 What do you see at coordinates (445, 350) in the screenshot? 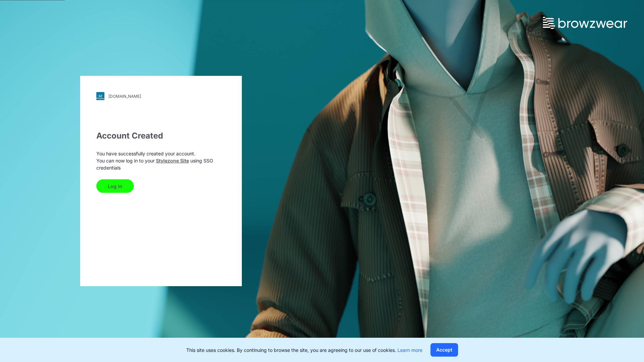
I see `button: Accept` at bounding box center [445, 350].